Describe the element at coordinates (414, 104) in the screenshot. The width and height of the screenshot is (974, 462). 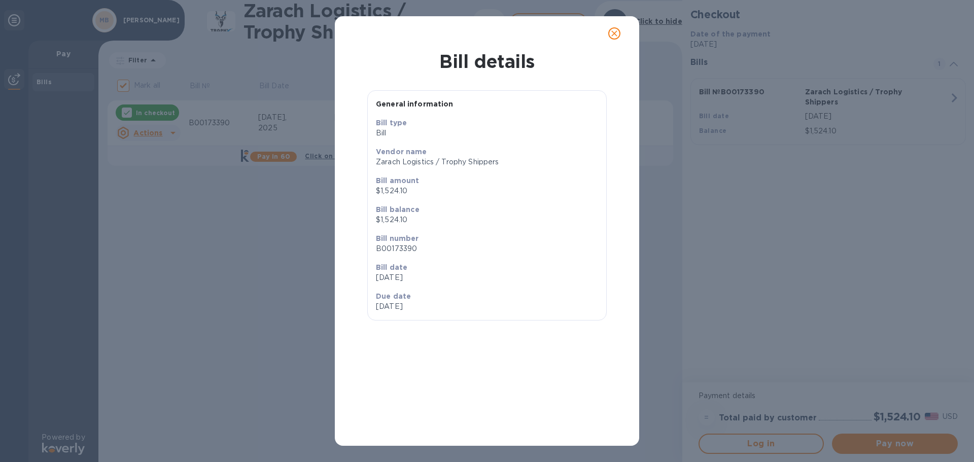
I see `b: General information` at that location.